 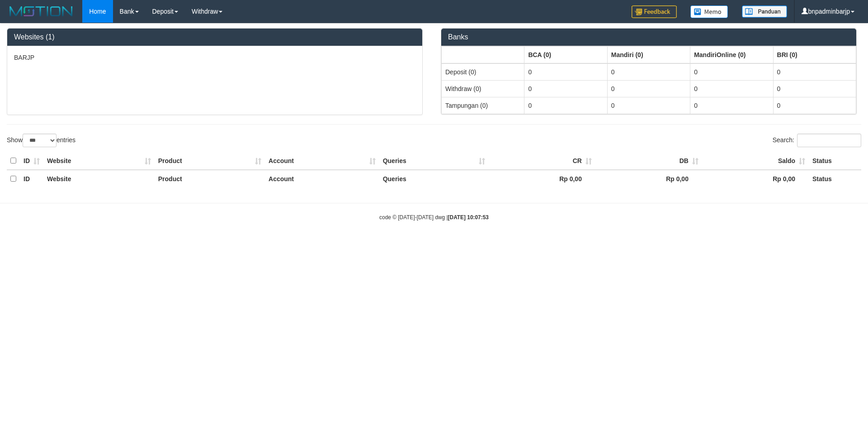 I want to click on input: Search:, so click(x=830, y=140).